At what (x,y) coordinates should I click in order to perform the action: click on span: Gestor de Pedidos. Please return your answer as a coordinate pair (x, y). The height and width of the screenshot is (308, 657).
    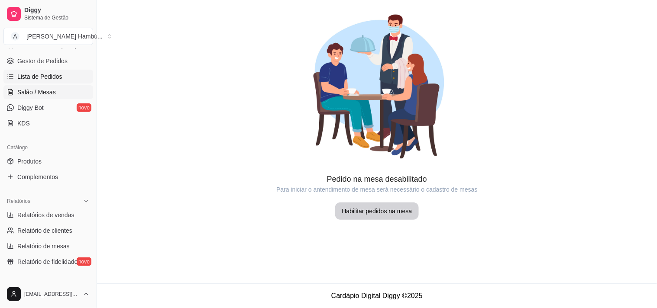
    Looking at the image, I should click on (42, 61).